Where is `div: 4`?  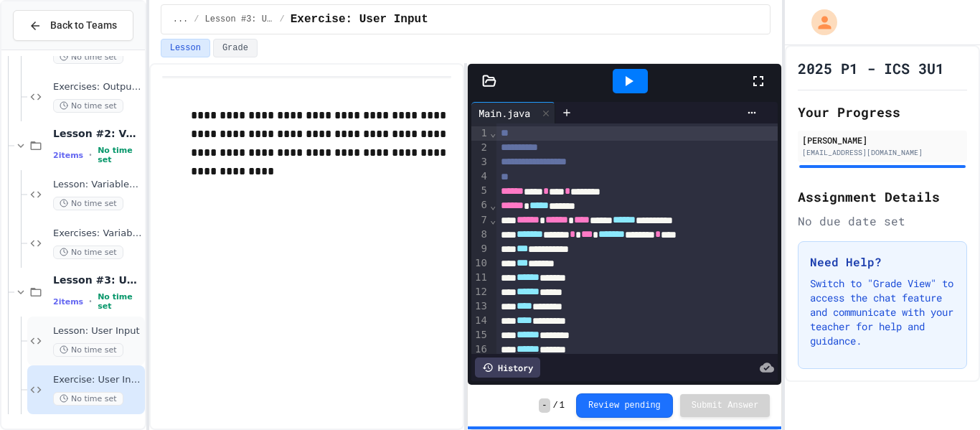 div: 4 is located at coordinates (480, 176).